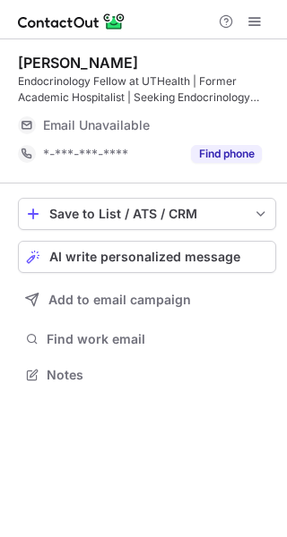 This screenshot has height=537, width=287. Describe the element at coordinates (158, 339) in the screenshot. I see `span: Find work email` at that location.